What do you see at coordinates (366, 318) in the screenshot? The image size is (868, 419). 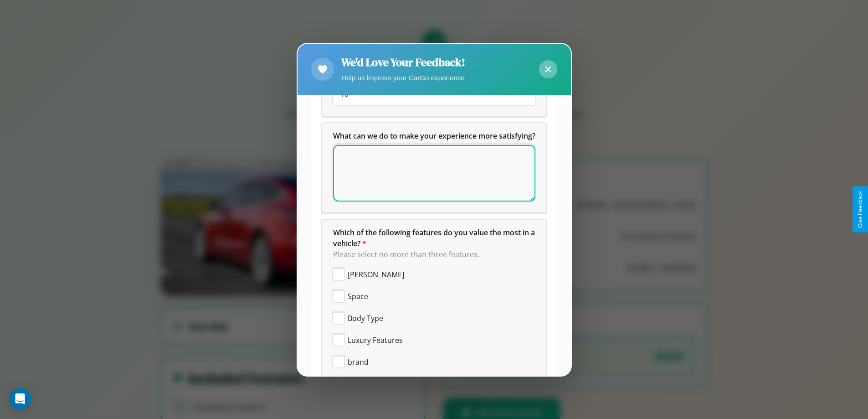 I see `span: Body Type` at bounding box center [366, 318].